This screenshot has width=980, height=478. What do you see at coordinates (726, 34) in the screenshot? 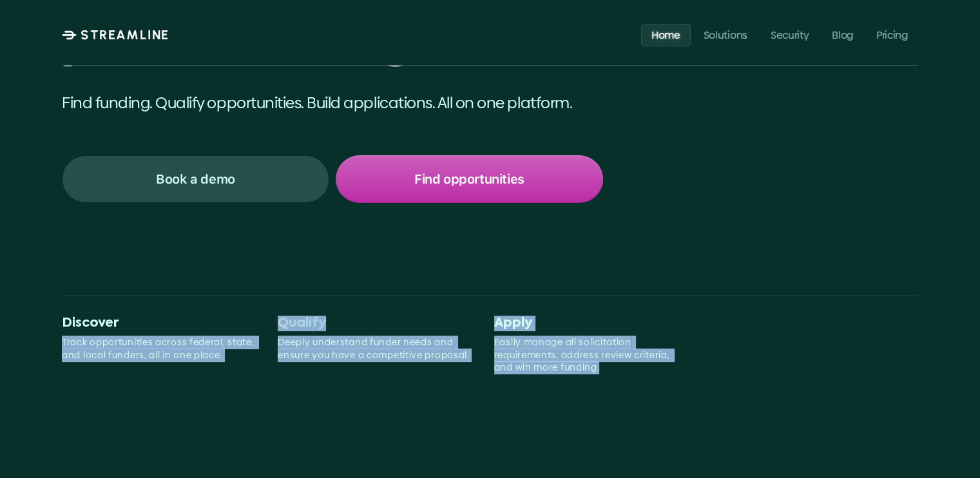
I see `p: Solutions` at bounding box center [726, 34].